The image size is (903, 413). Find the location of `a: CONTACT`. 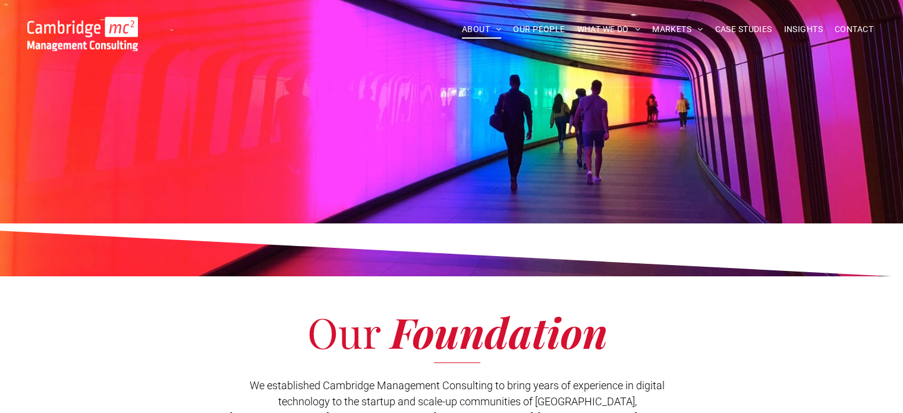

a: CONTACT is located at coordinates (854, 29).